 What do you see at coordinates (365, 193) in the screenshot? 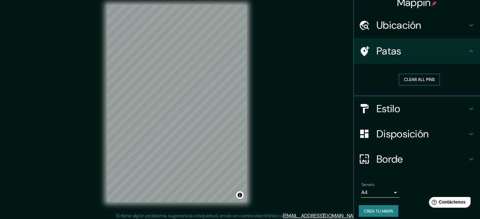
I see `font: A4` at bounding box center [365, 193].